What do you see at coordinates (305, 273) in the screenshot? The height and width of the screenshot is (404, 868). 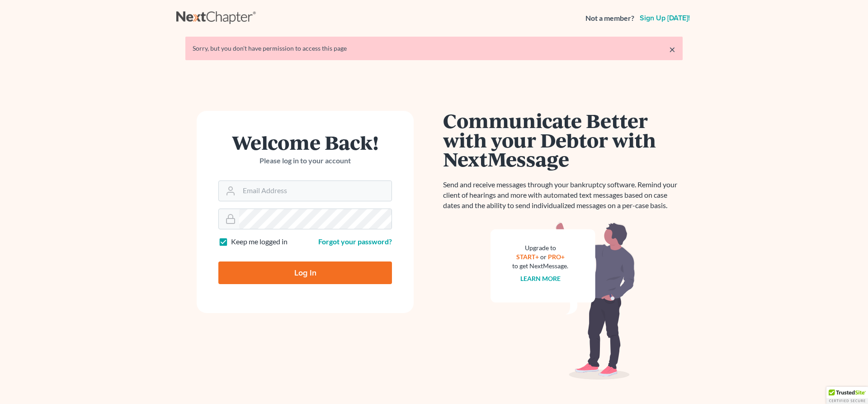 I see `input: Log In` at bounding box center [305, 273].